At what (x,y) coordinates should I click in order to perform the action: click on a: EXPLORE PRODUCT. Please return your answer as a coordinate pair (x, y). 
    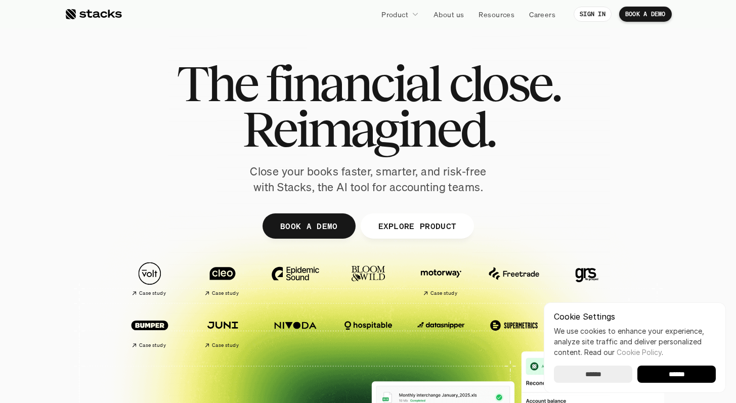
    Looking at the image, I should click on (417, 226).